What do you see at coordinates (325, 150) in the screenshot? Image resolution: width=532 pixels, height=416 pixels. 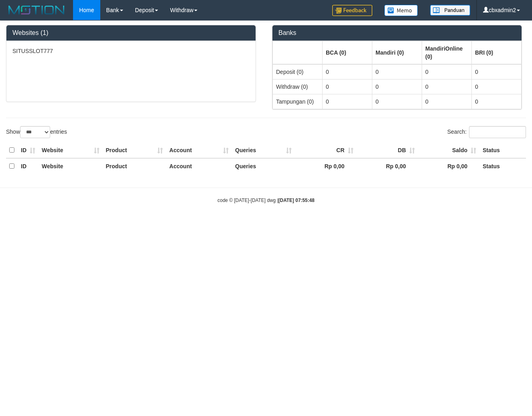 I see `th: CR` at bounding box center [325, 150].